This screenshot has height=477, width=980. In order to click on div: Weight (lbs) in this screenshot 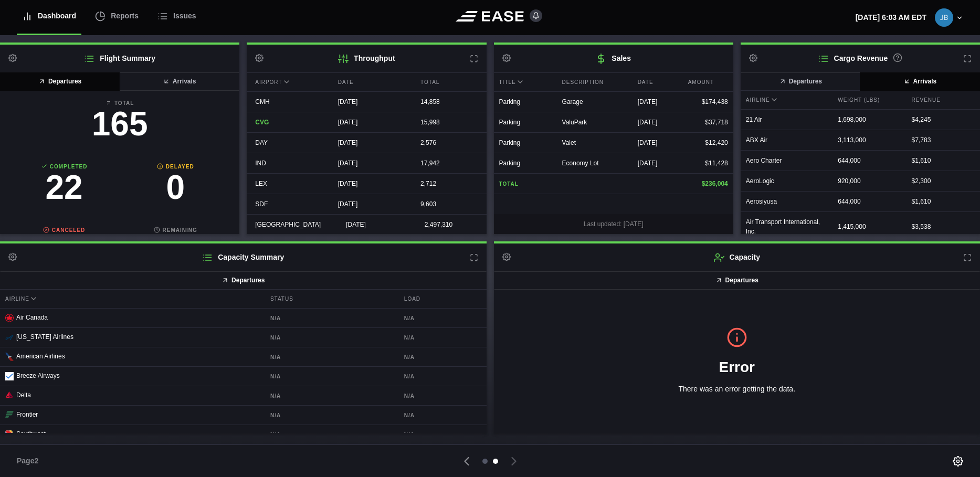, I will do `click(869, 100)`.